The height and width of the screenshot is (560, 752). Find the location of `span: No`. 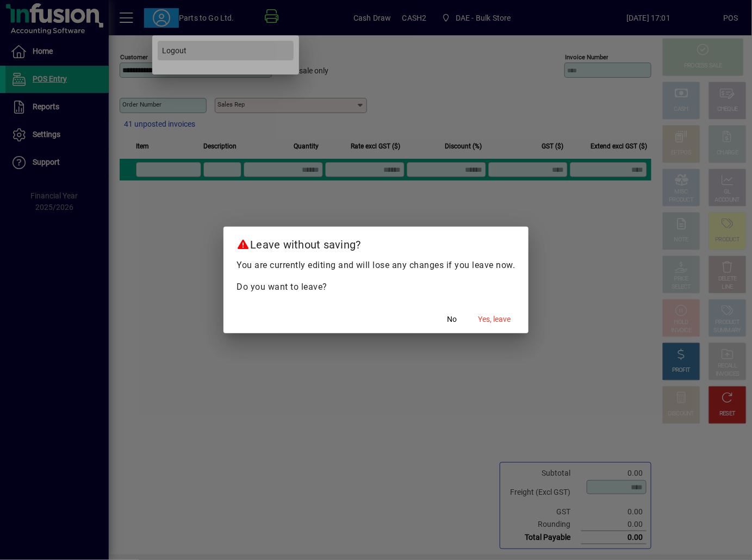

span: No is located at coordinates (452, 319).